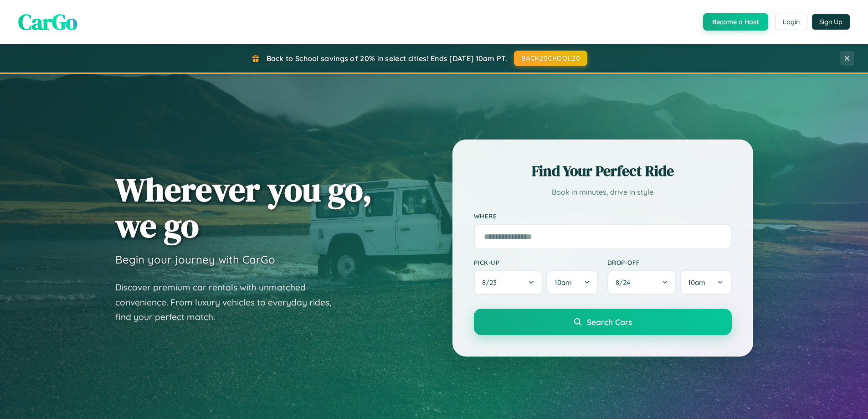 This screenshot has height=419, width=868. What do you see at coordinates (243, 208) in the screenshot?
I see `h1: Wherever you go, we go` at bounding box center [243, 208].